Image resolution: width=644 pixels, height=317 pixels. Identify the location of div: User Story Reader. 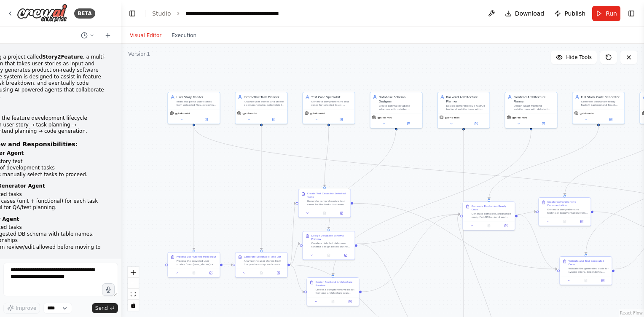
(197, 97).